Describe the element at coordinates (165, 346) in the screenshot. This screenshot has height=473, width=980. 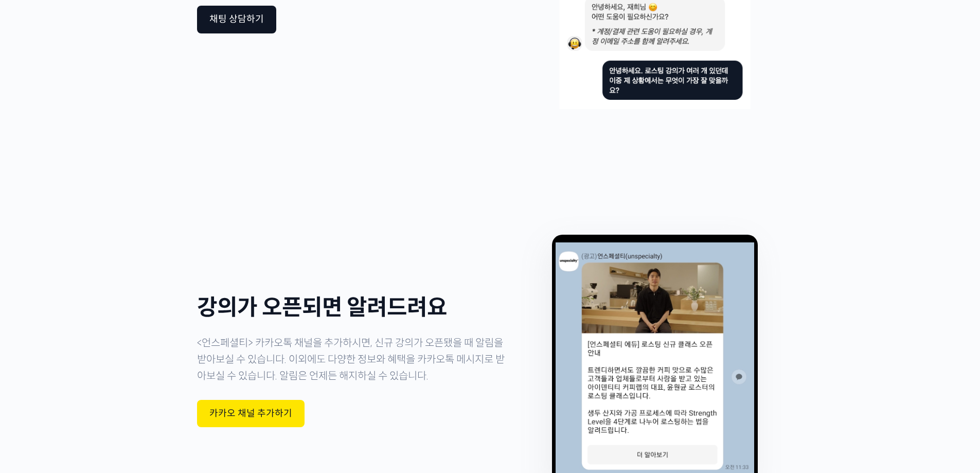
I see `span: 설정` at that location.